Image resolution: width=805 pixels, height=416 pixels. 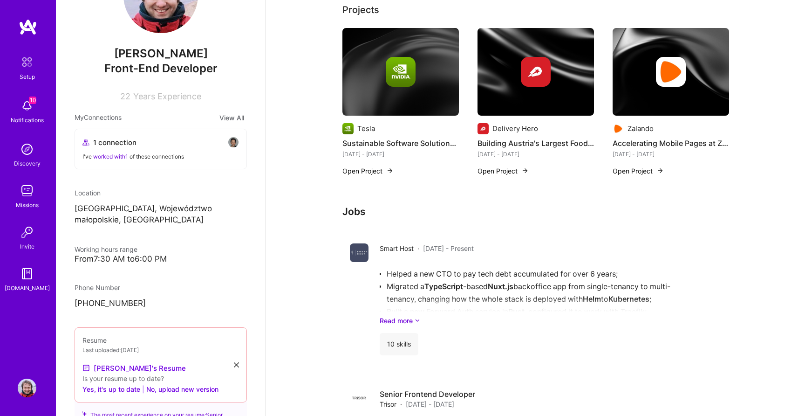 I want to click on span: worked with 1, so click(x=110, y=156).